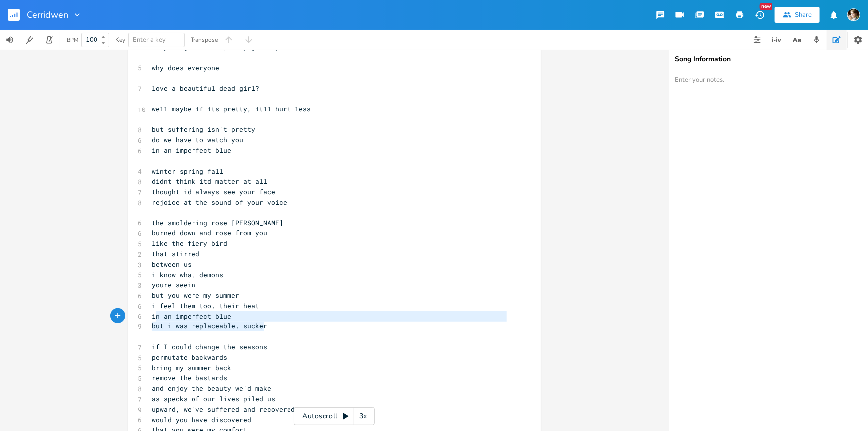 This screenshot has width=868, height=431. Describe the element at coordinates (173, 285) in the screenshot. I see `span: youre seein` at that location.